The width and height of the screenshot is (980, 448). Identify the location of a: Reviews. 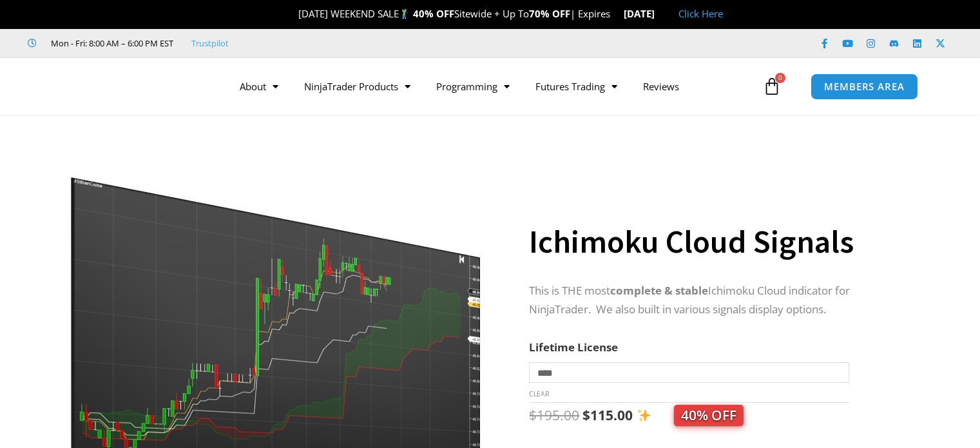
(662, 87).